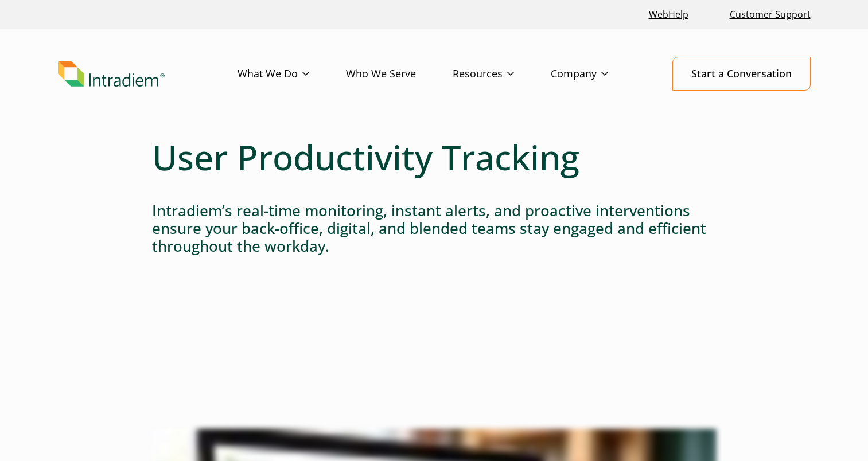  I want to click on a: What We Do, so click(291, 74).